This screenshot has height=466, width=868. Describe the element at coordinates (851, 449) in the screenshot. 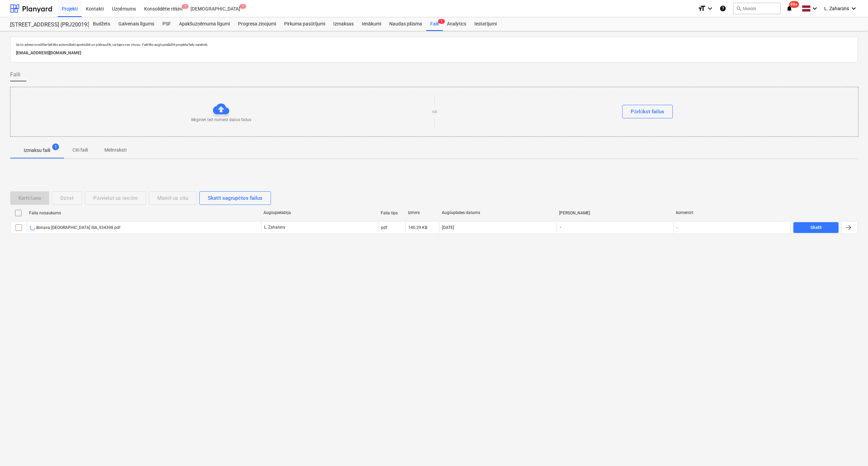

I see `div: Chat Widget` at that location.